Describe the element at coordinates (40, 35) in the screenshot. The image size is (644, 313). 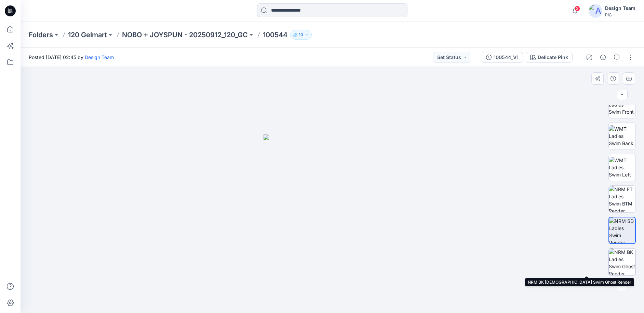
I see `p: Folders` at that location.